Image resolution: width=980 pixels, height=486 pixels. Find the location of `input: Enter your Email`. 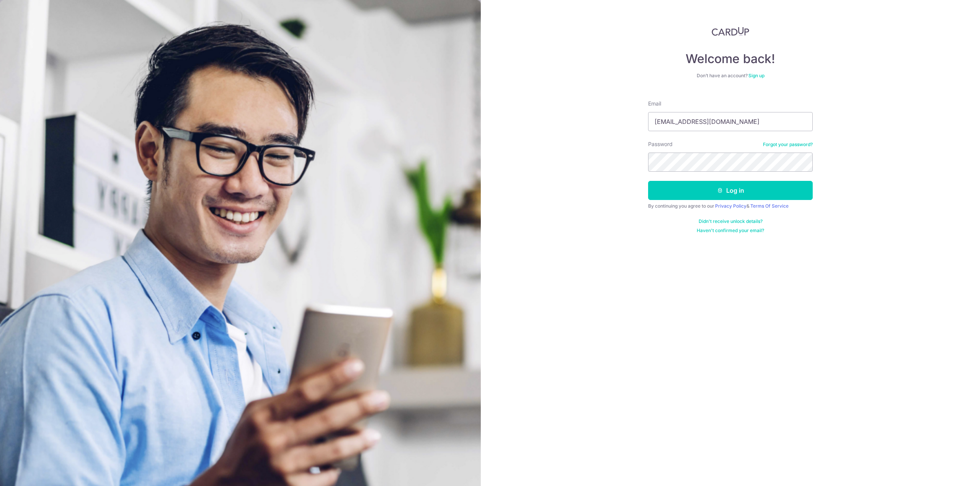

input: Enter your Email is located at coordinates (730, 122).